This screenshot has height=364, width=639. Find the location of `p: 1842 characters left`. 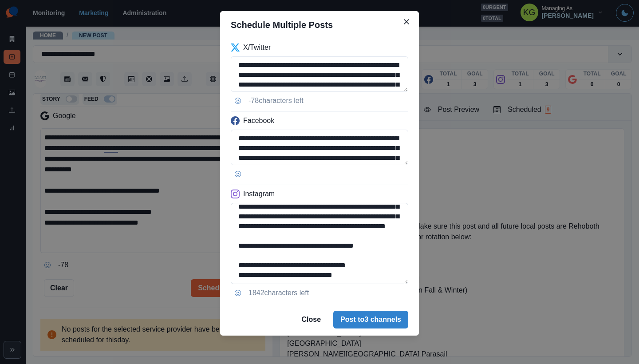

p: 1842 characters left is located at coordinates (279, 293).